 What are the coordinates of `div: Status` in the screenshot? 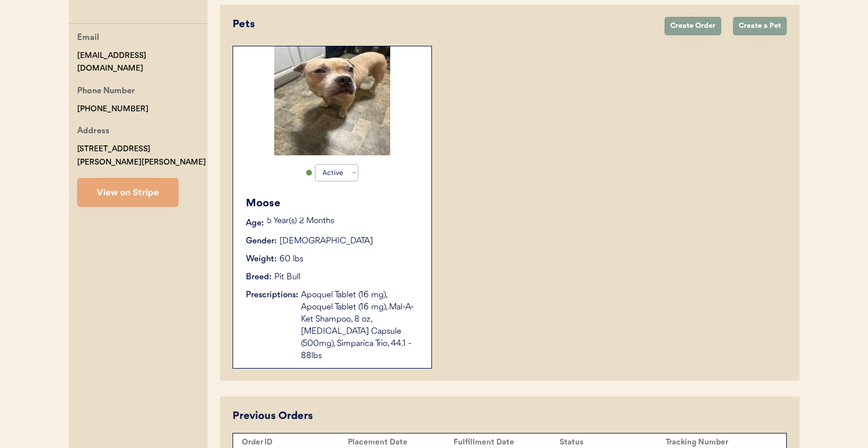 It's located at (612, 442).